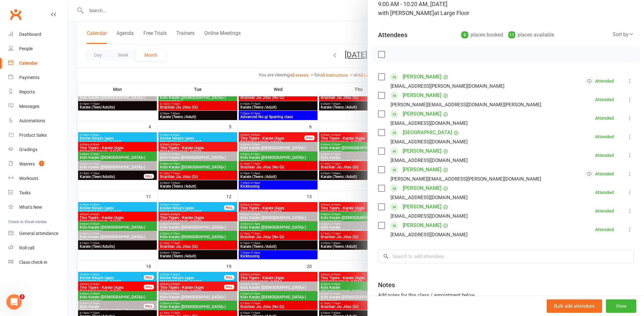 The height and width of the screenshot is (316, 644). I want to click on div: People, so click(26, 49).